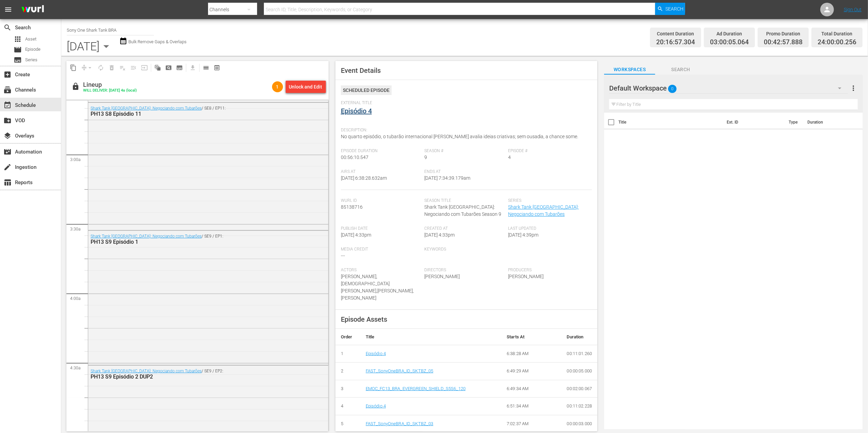  What do you see at coordinates (347, 354) in the screenshot?
I see `td: 1` at bounding box center [347, 354].